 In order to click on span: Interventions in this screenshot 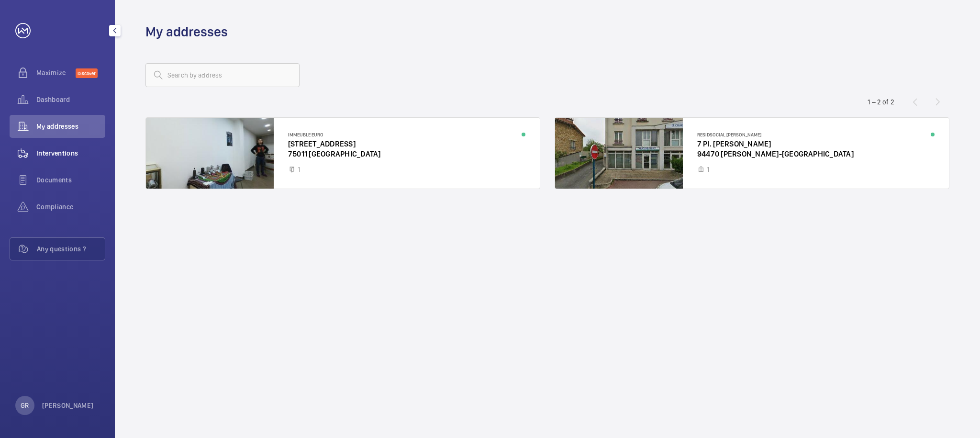, I will do `click(71, 153)`.